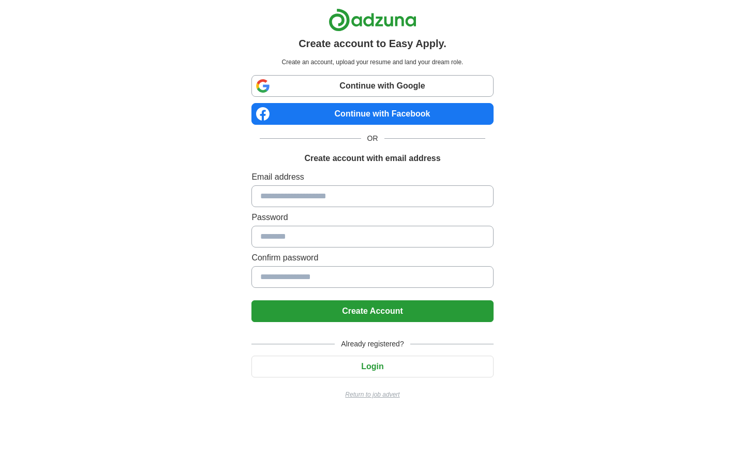  Describe the element at coordinates (372, 20) in the screenshot. I see `img: Adzuna logo` at that location.